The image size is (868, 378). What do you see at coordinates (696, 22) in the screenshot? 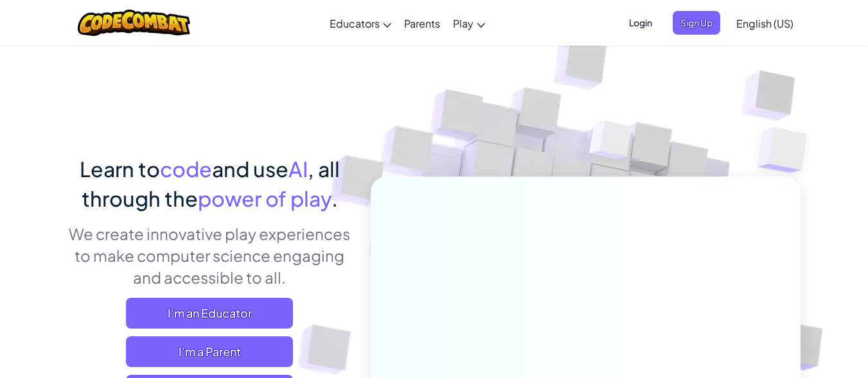
I see `button: Sign Up` at bounding box center [696, 22].